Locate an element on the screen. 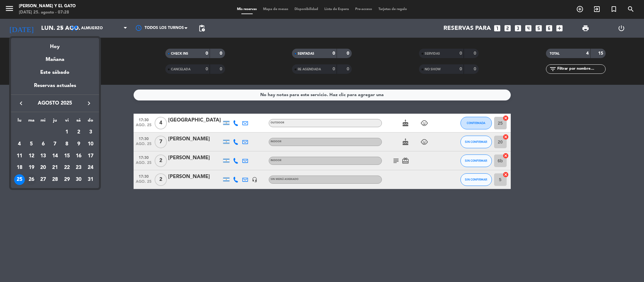 The height and width of the screenshot is (282, 644). td: 11 de agosto de 2025 is located at coordinates (19, 156).